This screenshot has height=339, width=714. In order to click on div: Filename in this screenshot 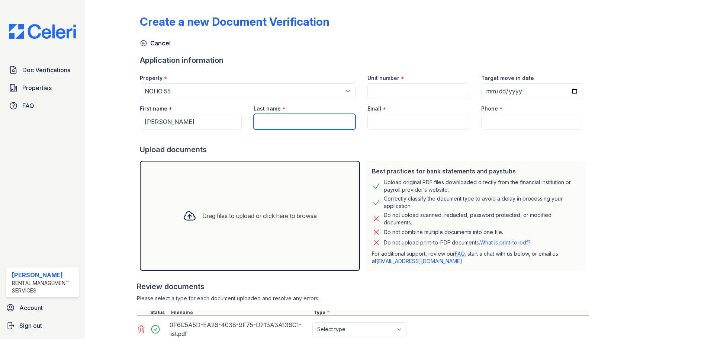, I will do `click(241, 312)`.